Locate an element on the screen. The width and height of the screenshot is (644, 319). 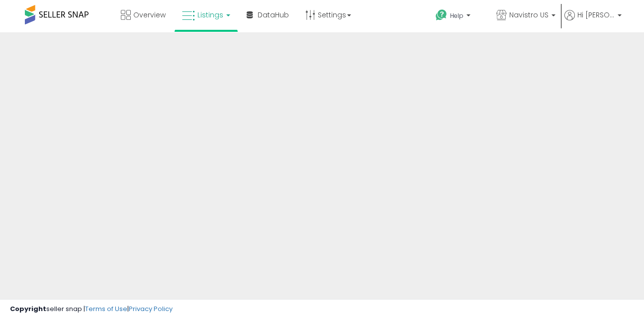
span: DataHub is located at coordinates (273, 15).